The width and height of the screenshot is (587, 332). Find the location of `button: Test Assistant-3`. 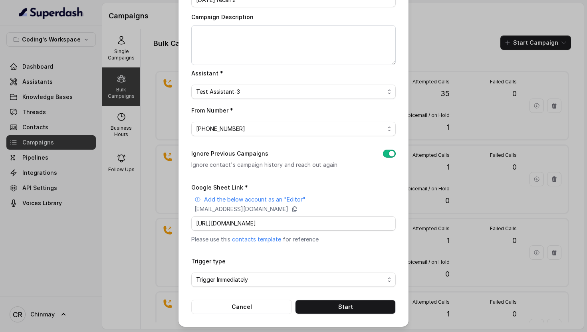

button: Test Assistant-3 is located at coordinates (293, 92).